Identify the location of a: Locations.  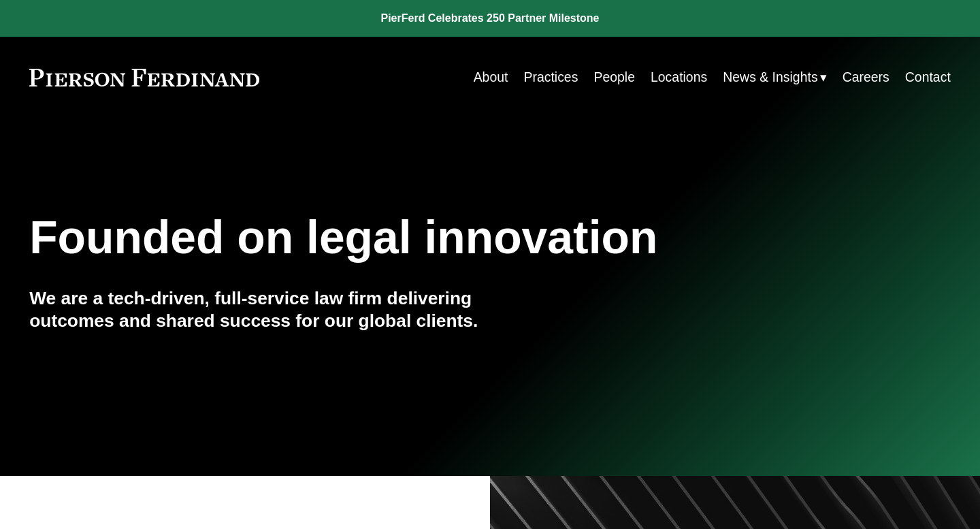
(678, 77).